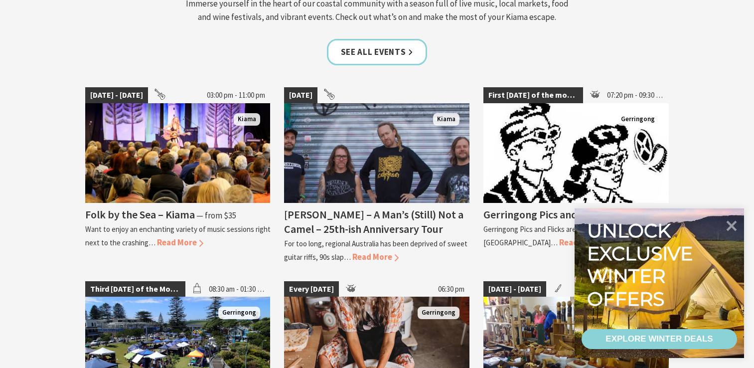 The image size is (754, 368). What do you see at coordinates (635, 95) in the screenshot?
I see `span: 07:20 pm - 09:30 pm` at bounding box center [635, 95].